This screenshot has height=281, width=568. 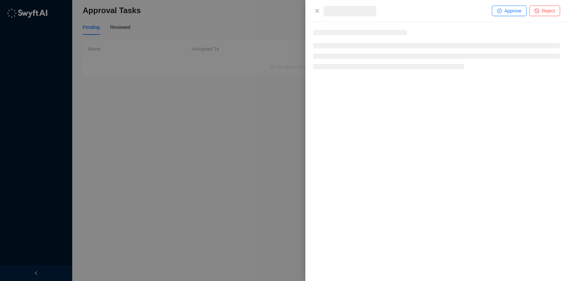 I want to click on button: Close, so click(x=317, y=11).